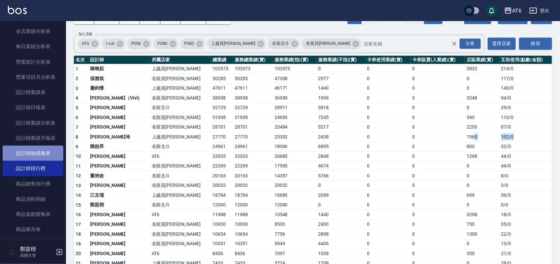 The image size is (560, 264). Describe the element at coordinates (222, 225) in the screenshot. I see `td: 10930` at that location.